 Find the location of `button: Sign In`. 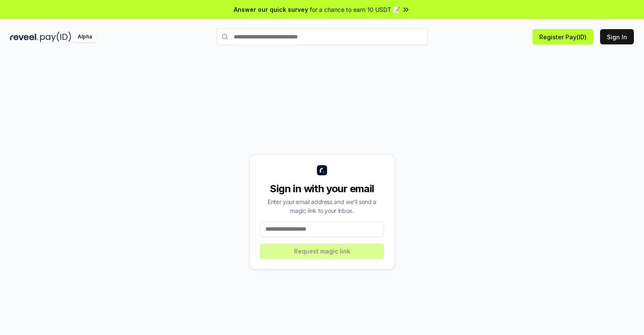

button: Sign In is located at coordinates (617, 37).